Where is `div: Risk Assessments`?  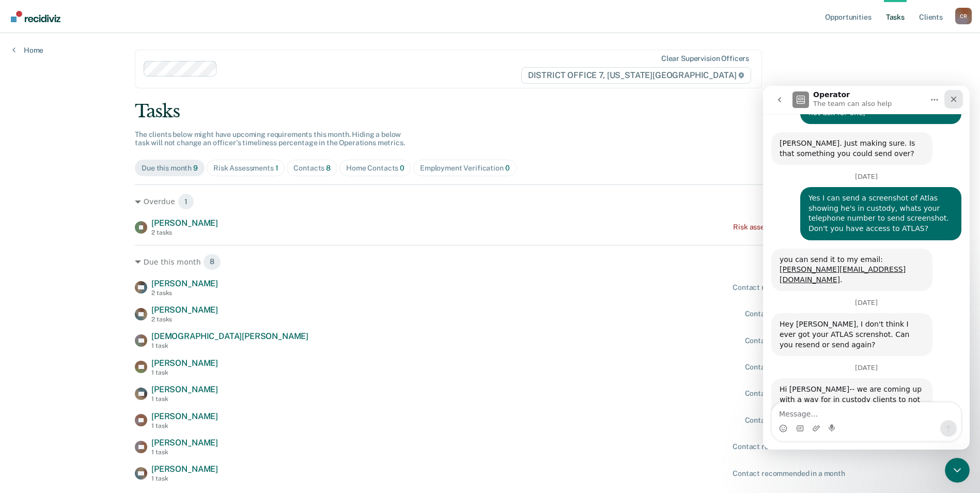 div: Risk Assessments is located at coordinates (246, 168).